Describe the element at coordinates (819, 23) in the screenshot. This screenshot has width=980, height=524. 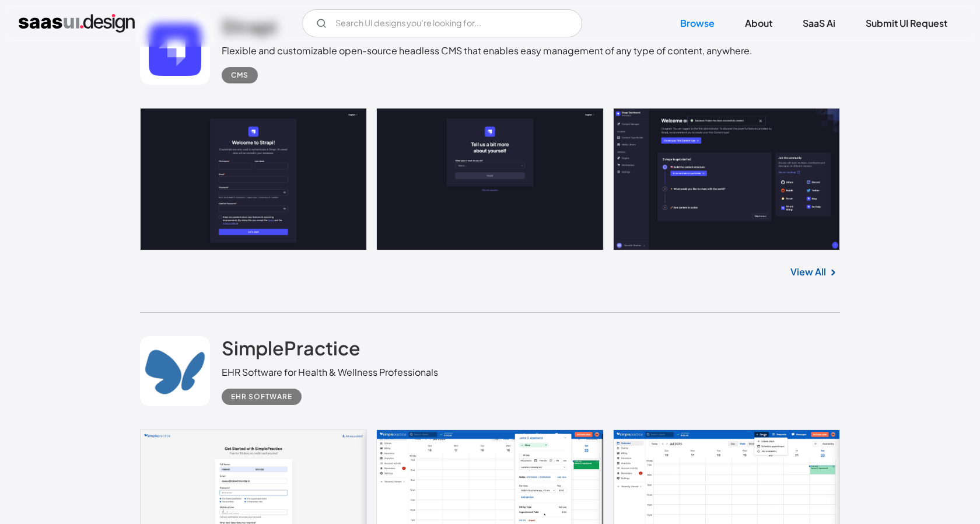
I see `a: SaaS Ai` at that location.